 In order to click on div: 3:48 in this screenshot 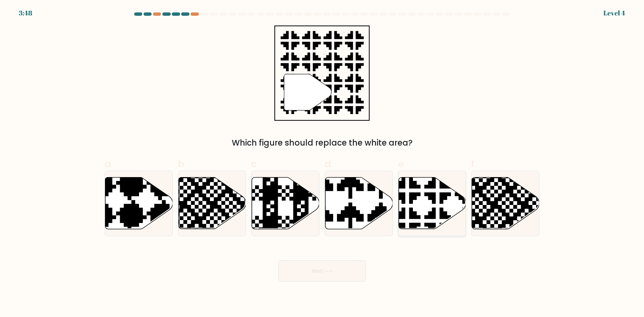, I will do `click(25, 13)`.